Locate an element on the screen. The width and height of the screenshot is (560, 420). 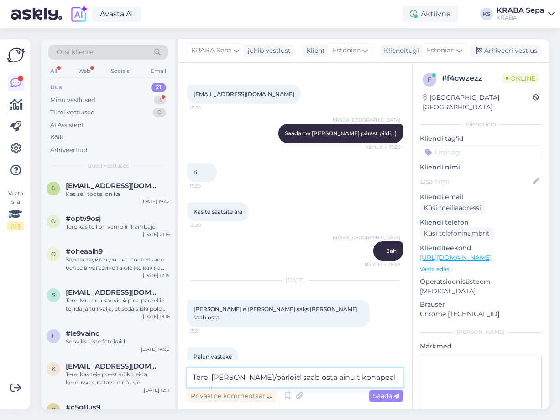
span: Palun vastake is located at coordinates (213, 357).